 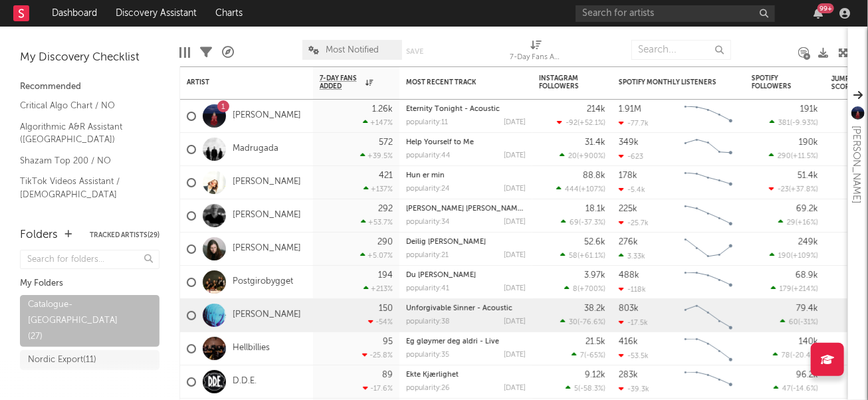 What do you see at coordinates (818, 14) in the screenshot?
I see `button: 99+` at bounding box center [818, 14].